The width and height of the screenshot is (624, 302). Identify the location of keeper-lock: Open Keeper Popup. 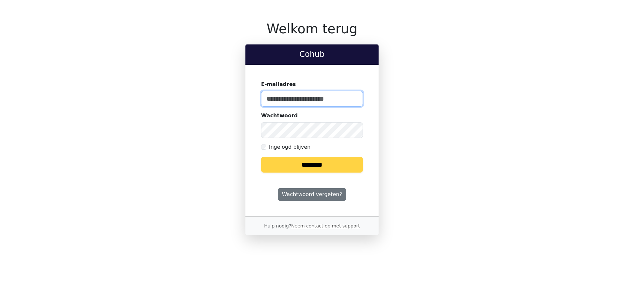
(354, 99).